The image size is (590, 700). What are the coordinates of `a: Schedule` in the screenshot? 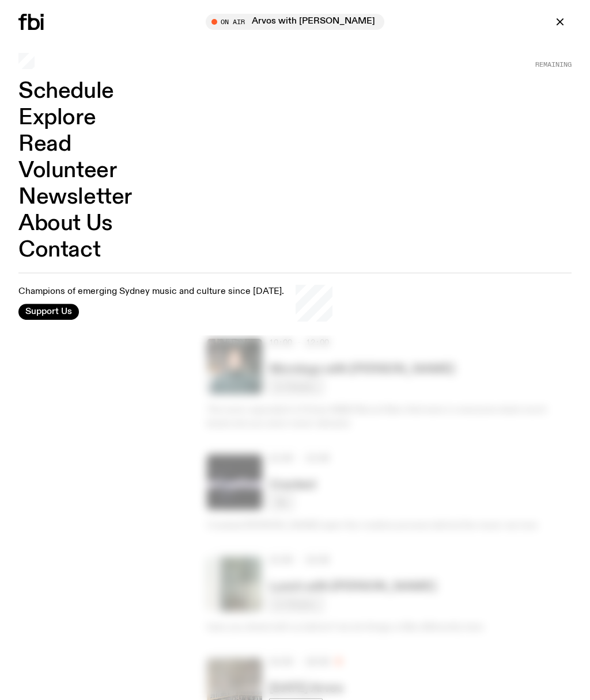 It's located at (66, 92).